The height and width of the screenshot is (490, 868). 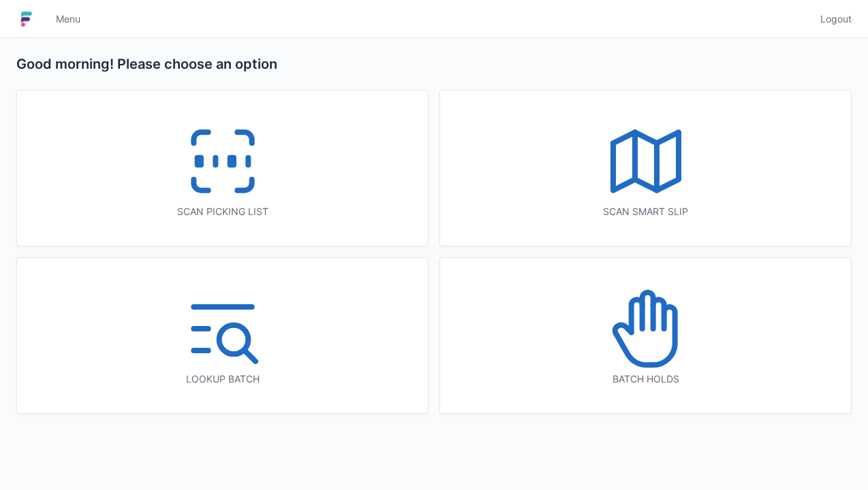 I want to click on div: Lookup batch, so click(x=222, y=379).